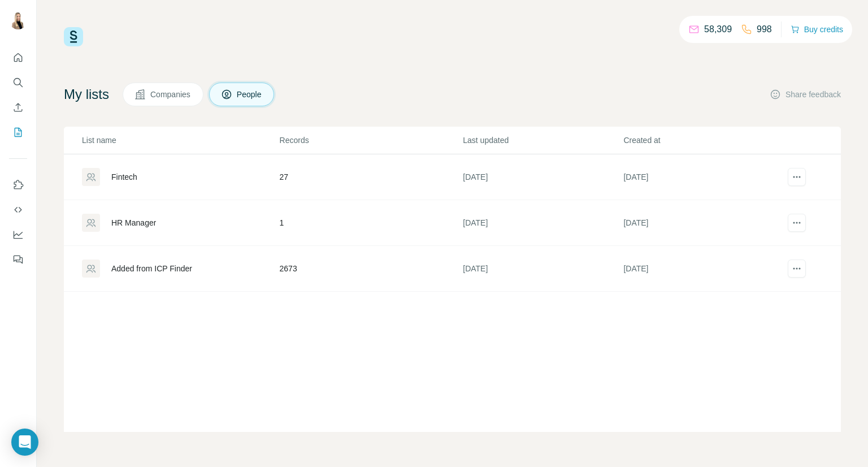  What do you see at coordinates (703, 141) in the screenshot?
I see `p: Created at` at bounding box center [703, 141].